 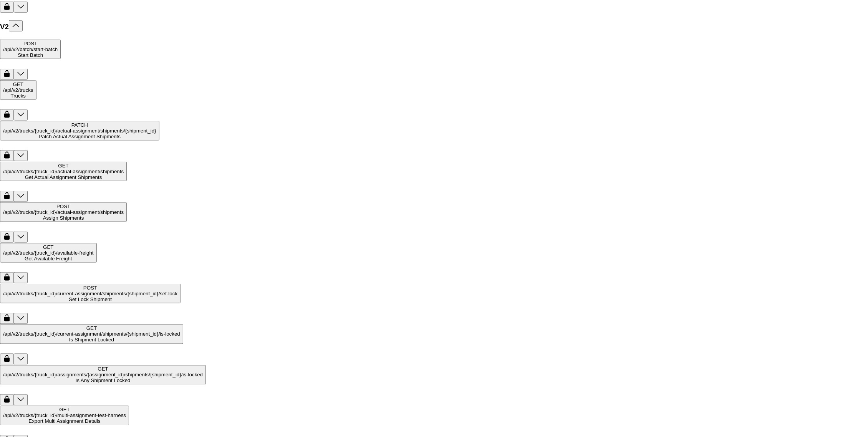 I want to click on div: Start Batch, so click(x=31, y=55).